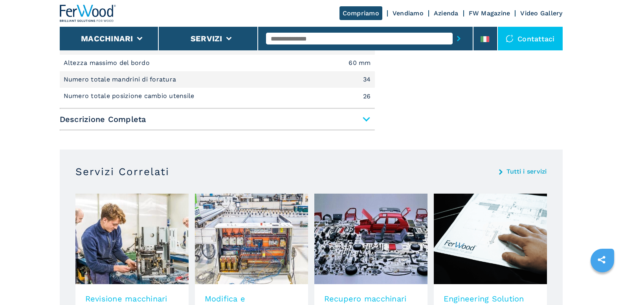 The image size is (622, 305). Describe the element at coordinates (408, 13) in the screenshot. I see `a: Vendiamo` at that location.